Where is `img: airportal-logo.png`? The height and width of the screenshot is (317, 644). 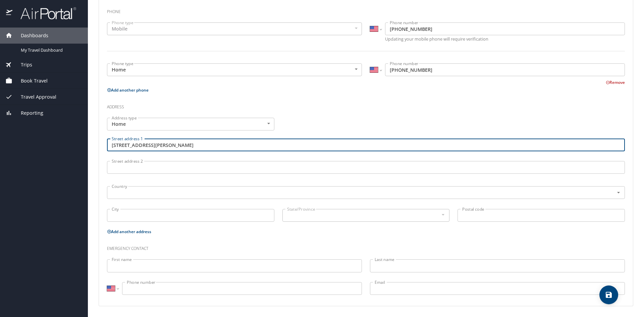
img: airportal-logo.png is located at coordinates (45, 13).